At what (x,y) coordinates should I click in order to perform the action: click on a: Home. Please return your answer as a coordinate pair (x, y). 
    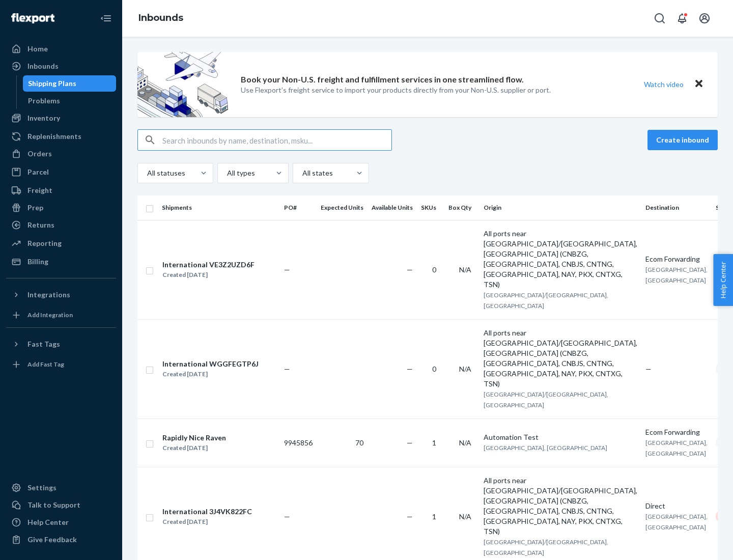
    Looking at the image, I should click on (61, 49).